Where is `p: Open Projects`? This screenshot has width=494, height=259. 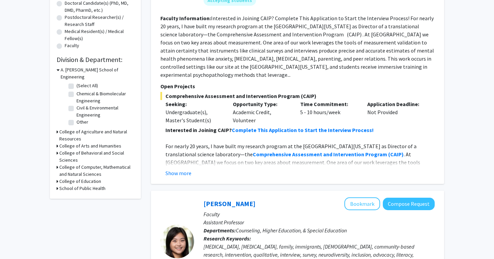
p: Open Projects is located at coordinates (298, 86).